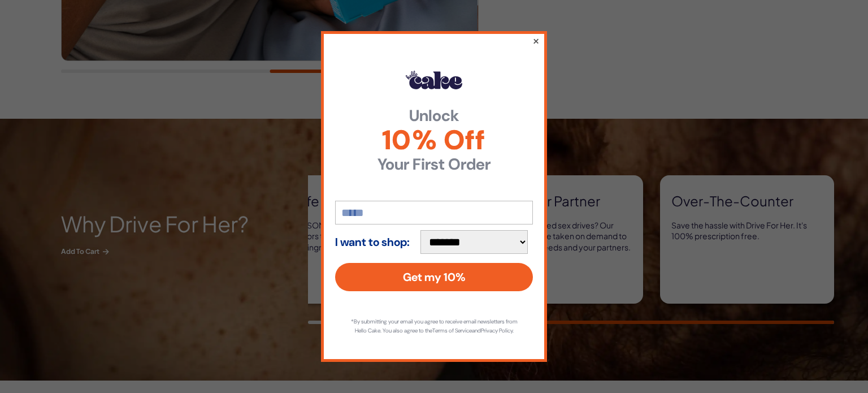 The height and width of the screenshot is (393, 868). Describe the element at coordinates (452, 330) in the screenshot. I see `a: Terms of Service` at that location.